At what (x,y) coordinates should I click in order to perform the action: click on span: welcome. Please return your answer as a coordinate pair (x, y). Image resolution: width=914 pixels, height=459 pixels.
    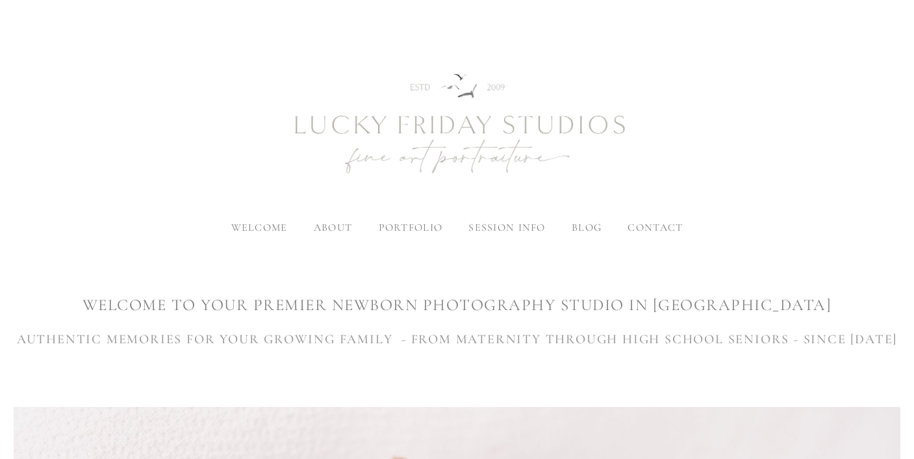
    Looking at the image, I should click on (259, 227).